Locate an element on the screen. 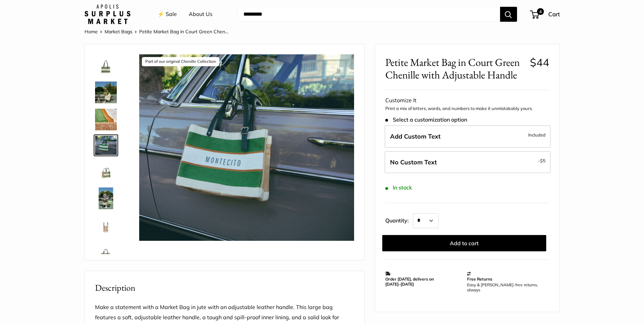 Image resolution: width=644 pixels, height=324 pixels. img: Apolis: Surplus Market is located at coordinates (107, 14).